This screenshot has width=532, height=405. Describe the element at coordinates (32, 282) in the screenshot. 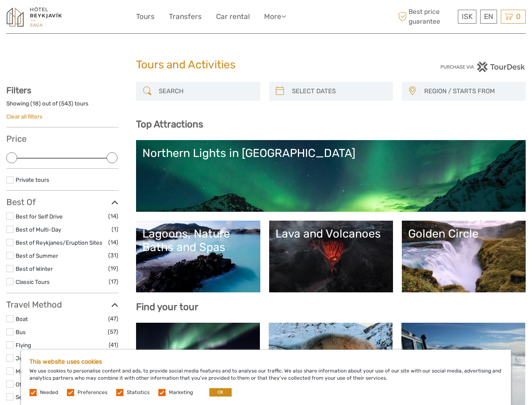

I see `a: Classic Tours` at that location.